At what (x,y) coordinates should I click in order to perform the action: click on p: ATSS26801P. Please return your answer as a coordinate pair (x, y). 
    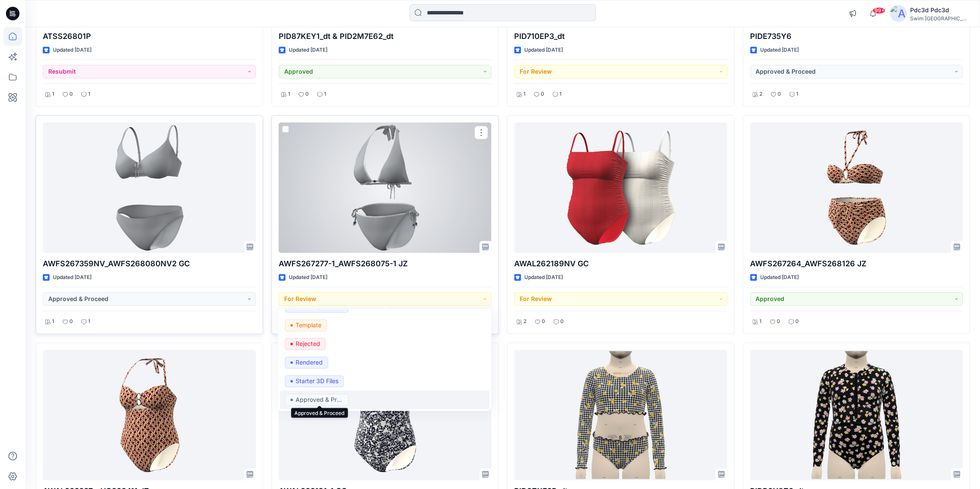
    Looking at the image, I should click on (149, 37).